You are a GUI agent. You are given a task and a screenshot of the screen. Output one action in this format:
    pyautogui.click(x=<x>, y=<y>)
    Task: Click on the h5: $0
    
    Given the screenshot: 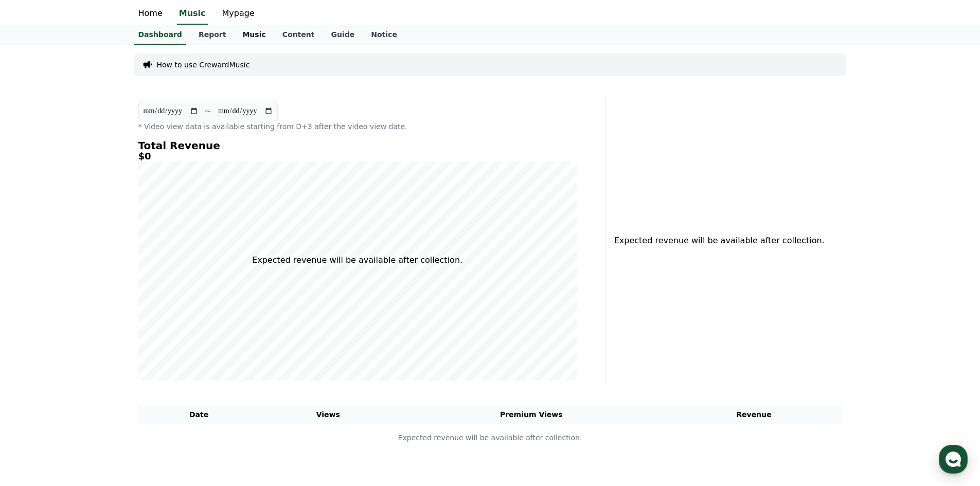 What is the action you would take?
    pyautogui.click(x=358, y=156)
    